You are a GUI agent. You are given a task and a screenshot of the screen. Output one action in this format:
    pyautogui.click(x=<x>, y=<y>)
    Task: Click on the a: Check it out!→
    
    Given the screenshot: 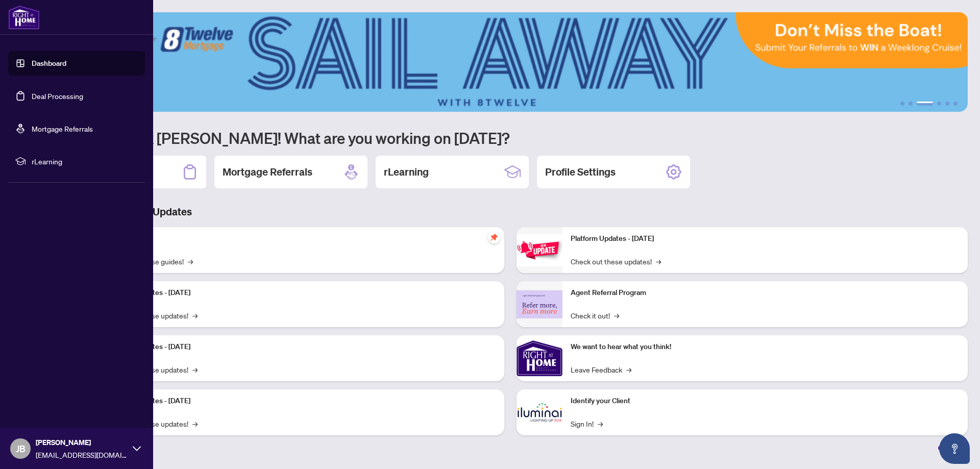 What is the action you would take?
    pyautogui.click(x=594, y=315)
    